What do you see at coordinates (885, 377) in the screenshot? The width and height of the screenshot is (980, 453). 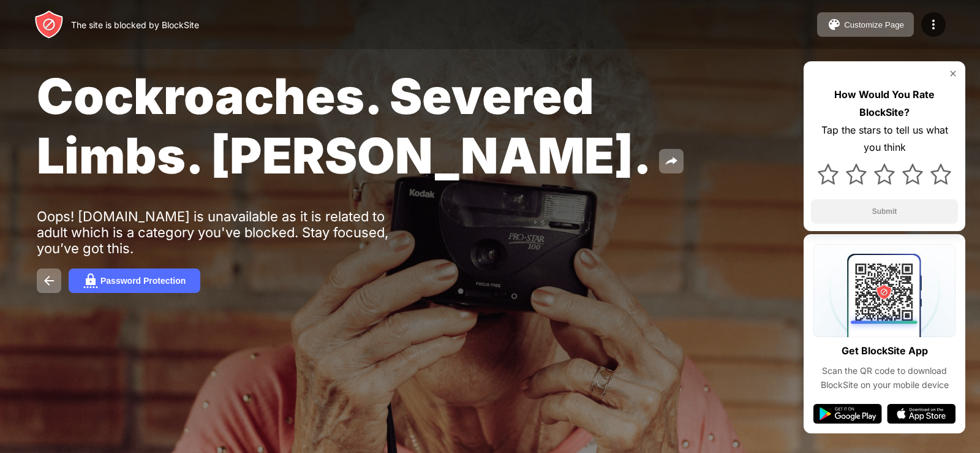 I see `div: Scan the QR code to download BlockSite on your mobile device` at bounding box center [885, 377].